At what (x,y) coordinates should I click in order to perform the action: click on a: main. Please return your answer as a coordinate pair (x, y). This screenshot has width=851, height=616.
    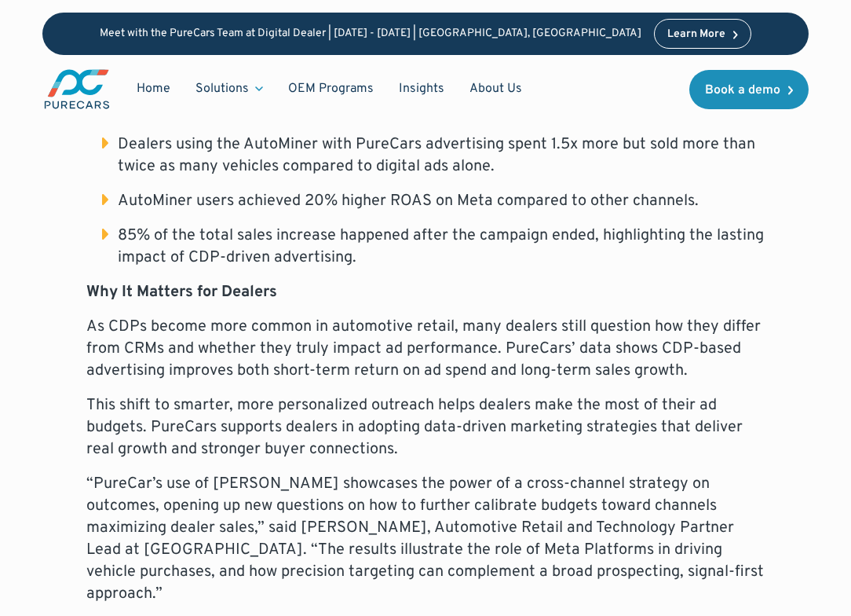
    Looking at the image, I should click on (76, 89).